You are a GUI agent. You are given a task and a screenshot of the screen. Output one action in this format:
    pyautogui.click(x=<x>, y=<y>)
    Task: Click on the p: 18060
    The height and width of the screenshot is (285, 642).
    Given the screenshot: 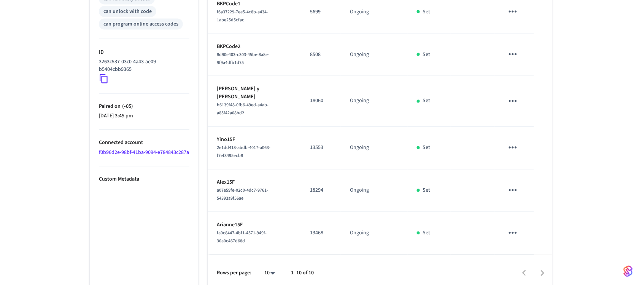 What is the action you would take?
    pyautogui.click(x=321, y=101)
    